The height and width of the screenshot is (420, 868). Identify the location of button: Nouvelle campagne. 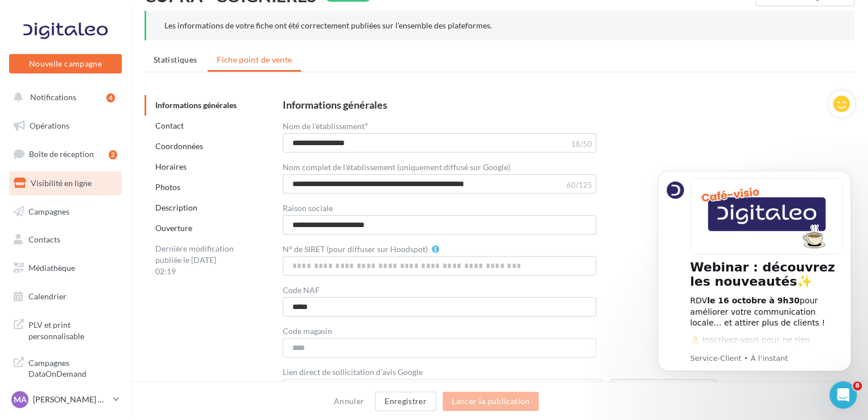
(66, 64).